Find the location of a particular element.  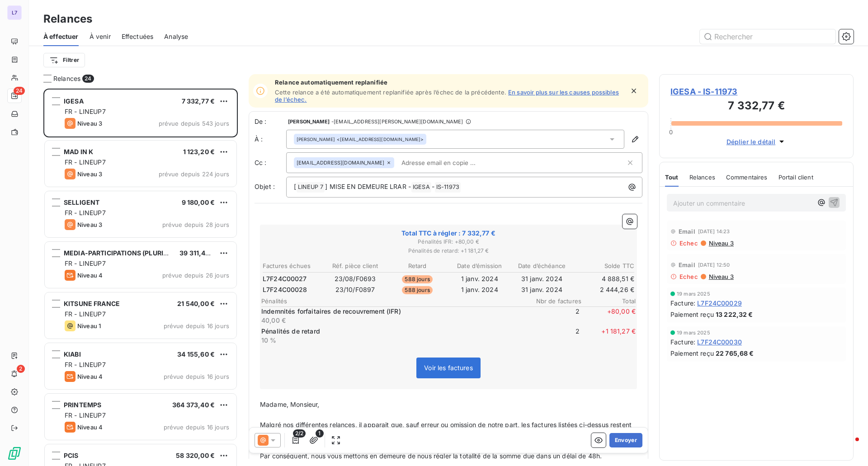

span: 24 is located at coordinates (19, 91).